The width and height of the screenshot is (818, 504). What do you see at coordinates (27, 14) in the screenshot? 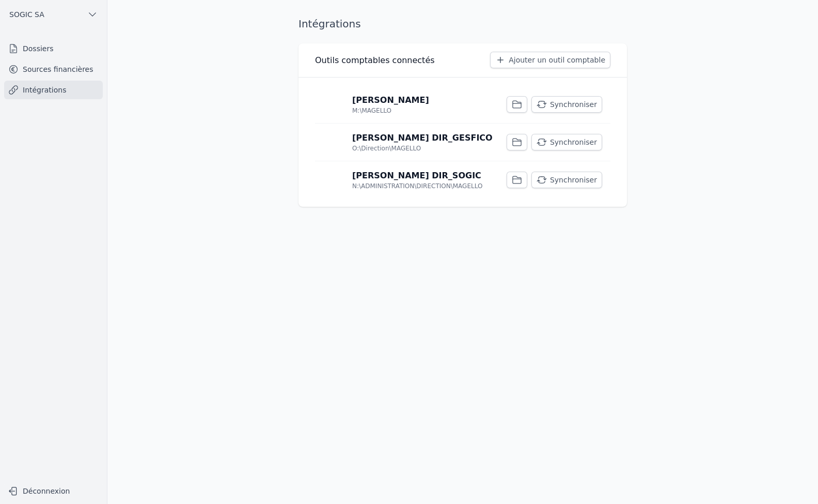
I see `span: SOGIC SA` at bounding box center [27, 14].